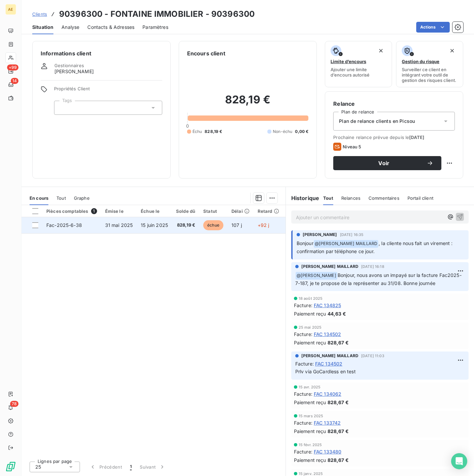 This screenshot has height=476, width=474. Describe the element at coordinates (351, 147) in the screenshot. I see `span: Niveau 5` at that location.